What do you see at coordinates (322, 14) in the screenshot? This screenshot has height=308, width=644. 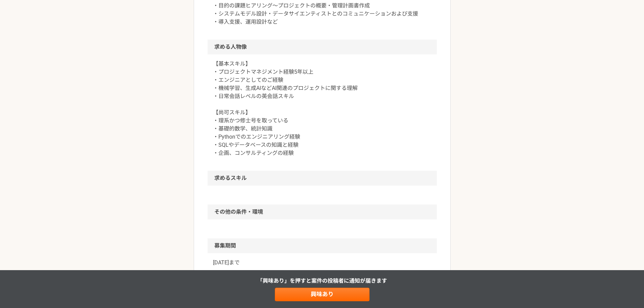 I see `p: ・目的の課題ヒアリング〜プロジェクトの概要・管理計画書作成 ・システムモデル設計・データサイエンティストとのコミュニケーションおよび支援 ・導入支援、運用設計など` at bounding box center [322, 14].